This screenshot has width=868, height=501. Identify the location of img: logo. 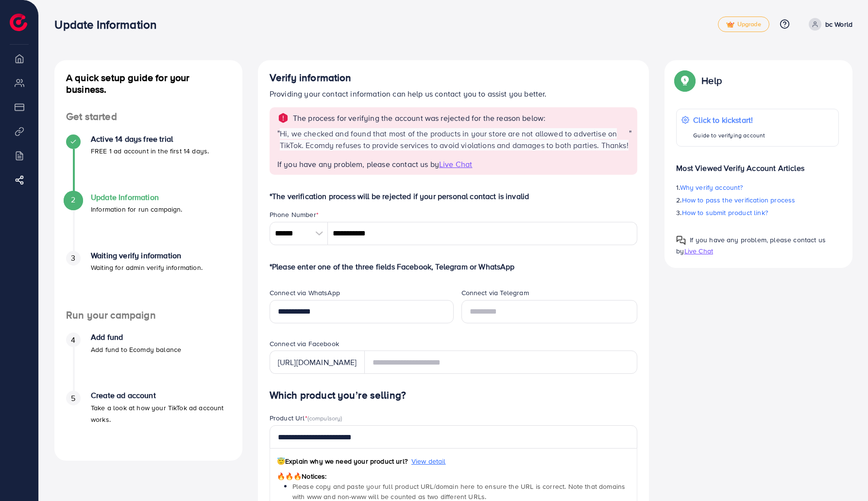
(19, 22).